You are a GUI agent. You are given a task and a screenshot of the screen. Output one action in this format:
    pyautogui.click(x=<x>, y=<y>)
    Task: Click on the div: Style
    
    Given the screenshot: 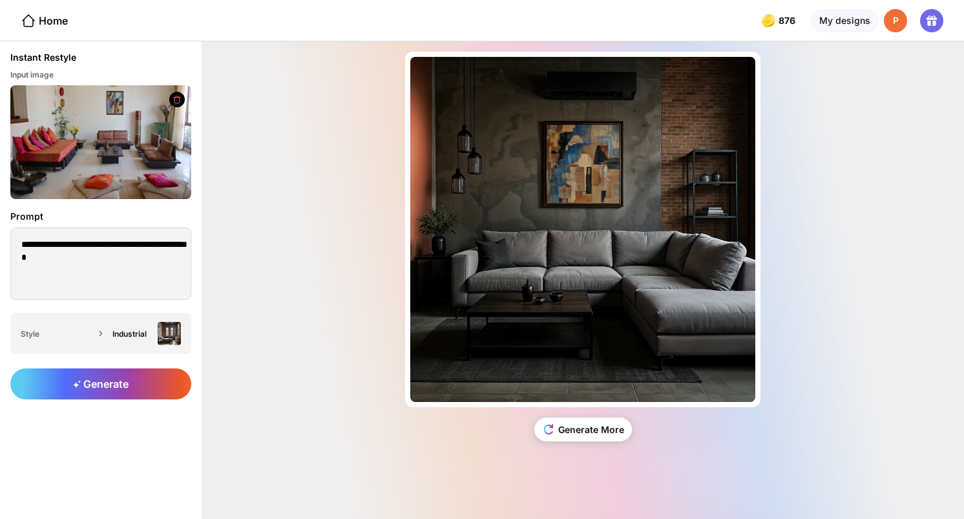 What is the action you would take?
    pyautogui.click(x=57, y=333)
    